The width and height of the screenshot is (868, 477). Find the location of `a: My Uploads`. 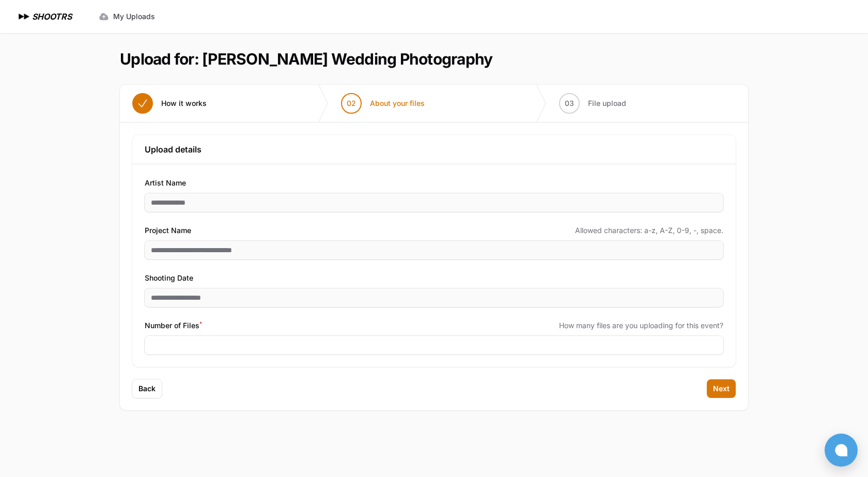

a: My Uploads is located at coordinates (127, 17).